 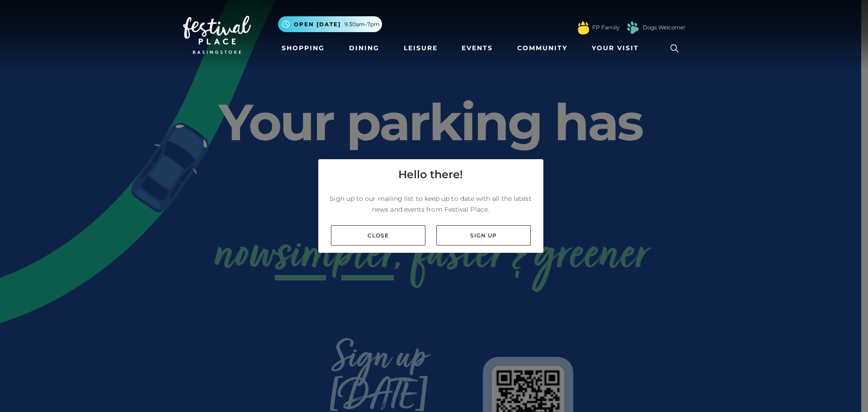 What do you see at coordinates (303, 48) in the screenshot?
I see `a: Shopping` at bounding box center [303, 48].